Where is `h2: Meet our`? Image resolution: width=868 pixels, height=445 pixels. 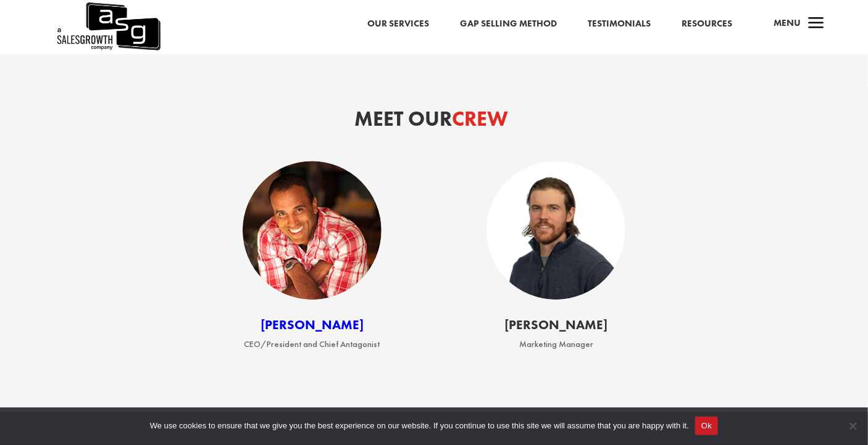
h2: Meet our is located at coordinates (434, 122).